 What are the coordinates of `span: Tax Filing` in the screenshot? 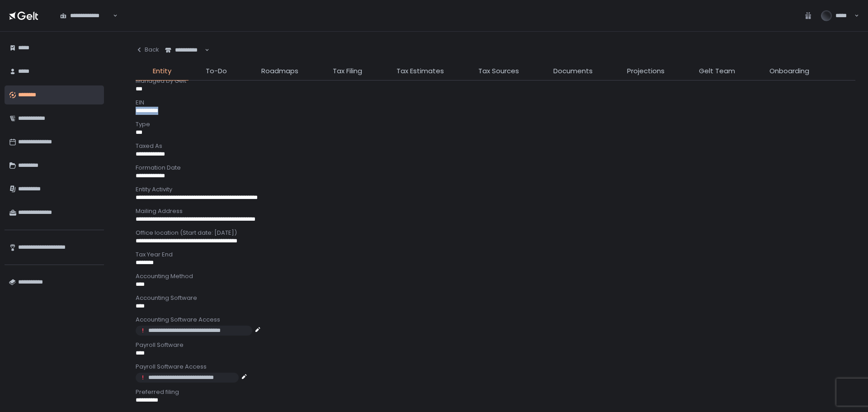 It's located at (347, 71).